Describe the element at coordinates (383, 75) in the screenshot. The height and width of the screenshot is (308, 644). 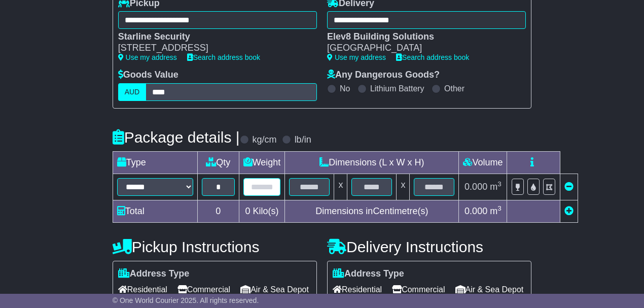
I see `label: Any Dangerous Goods?` at that location.